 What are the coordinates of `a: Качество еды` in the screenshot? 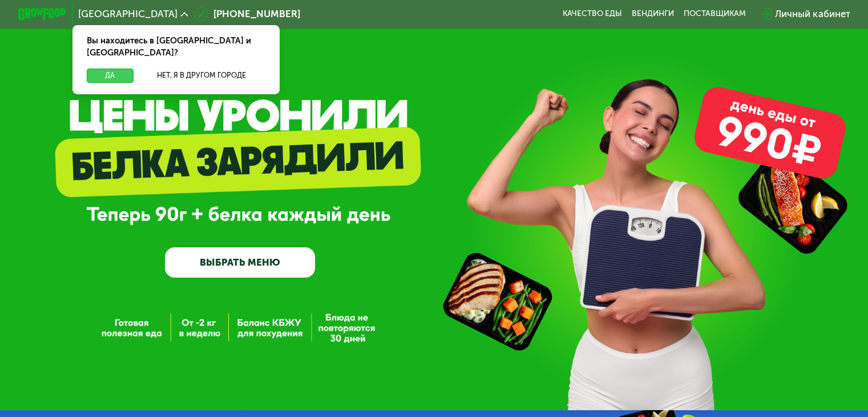 It's located at (592, 14).